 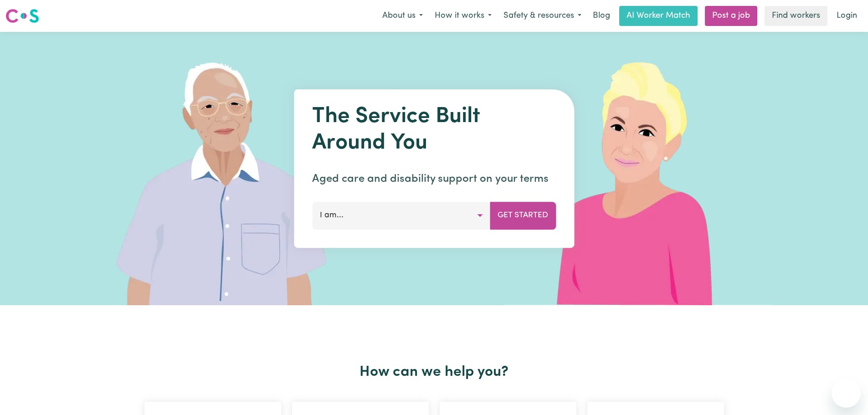 What do you see at coordinates (731, 16) in the screenshot?
I see `a: Post a job` at bounding box center [731, 16].